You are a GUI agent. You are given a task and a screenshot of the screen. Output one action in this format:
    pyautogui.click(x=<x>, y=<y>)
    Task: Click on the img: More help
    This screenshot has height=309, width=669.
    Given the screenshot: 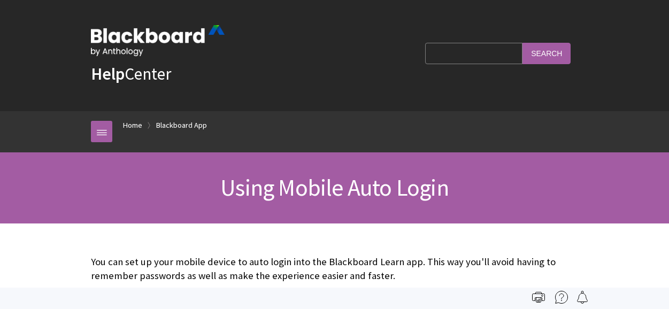 What is the action you would take?
    pyautogui.click(x=561, y=297)
    